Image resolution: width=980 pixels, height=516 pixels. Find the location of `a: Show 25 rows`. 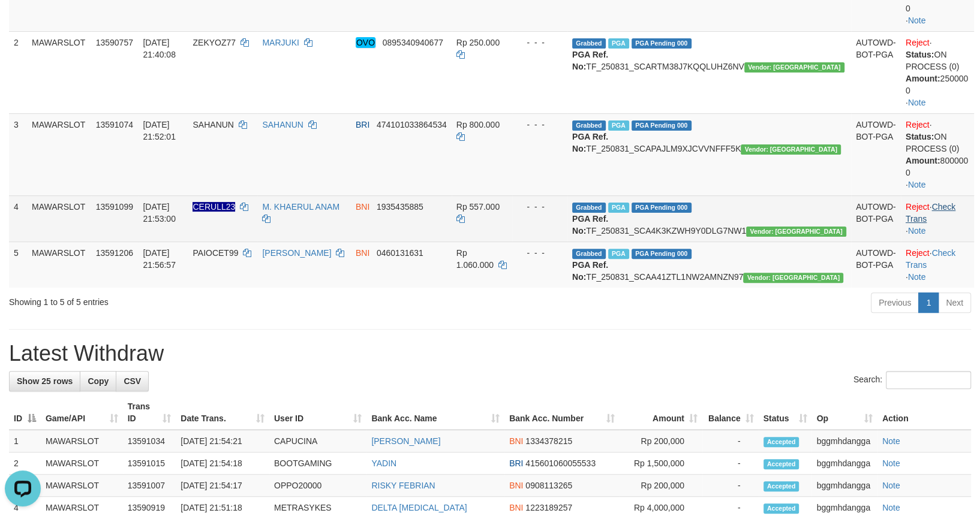

a: Show 25 rows is located at coordinates (44, 381).